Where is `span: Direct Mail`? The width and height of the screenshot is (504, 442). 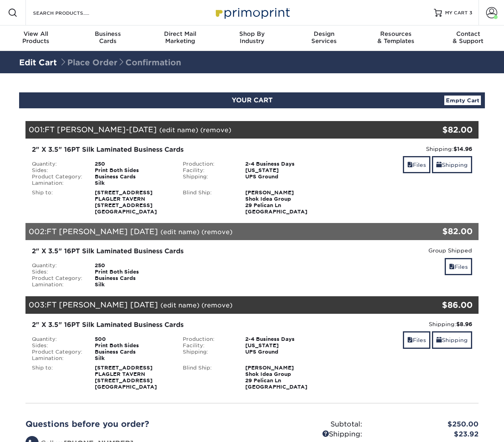 span: Direct Mail is located at coordinates (180, 34).